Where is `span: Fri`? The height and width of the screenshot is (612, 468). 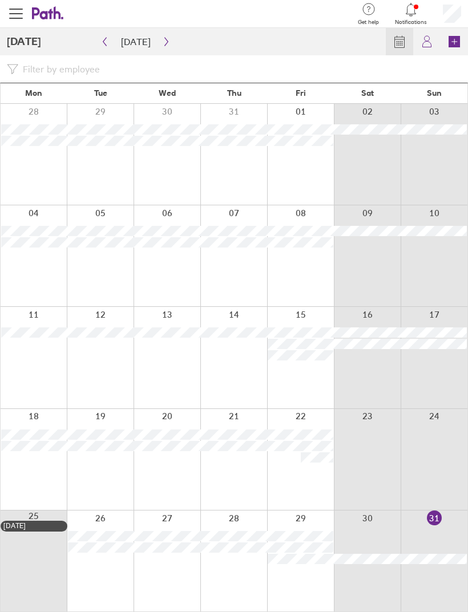 span: Fri is located at coordinates (301, 93).